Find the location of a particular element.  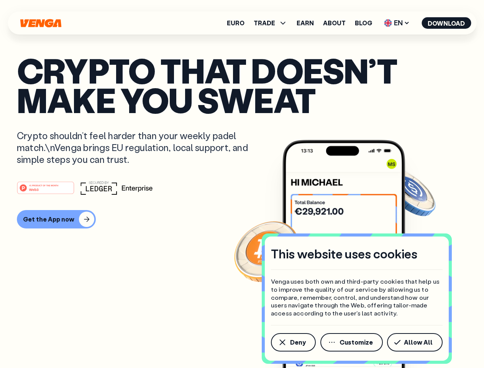

a: Get the App now is located at coordinates (242, 219).